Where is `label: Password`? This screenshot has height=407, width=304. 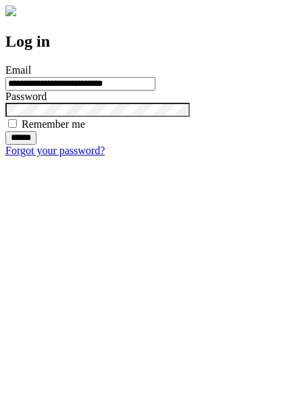 label: Password is located at coordinates (26, 96).